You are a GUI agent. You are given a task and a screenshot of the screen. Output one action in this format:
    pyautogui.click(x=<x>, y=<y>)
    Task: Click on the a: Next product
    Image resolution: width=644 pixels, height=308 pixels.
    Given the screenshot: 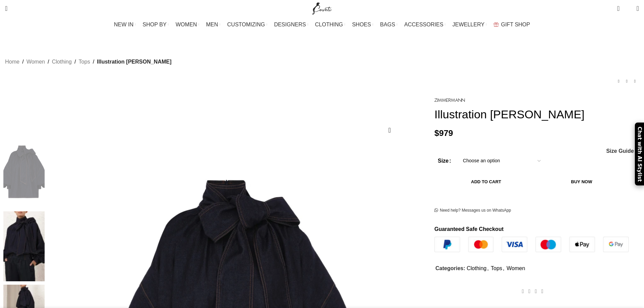 What is the action you would take?
    pyautogui.click(x=635, y=81)
    